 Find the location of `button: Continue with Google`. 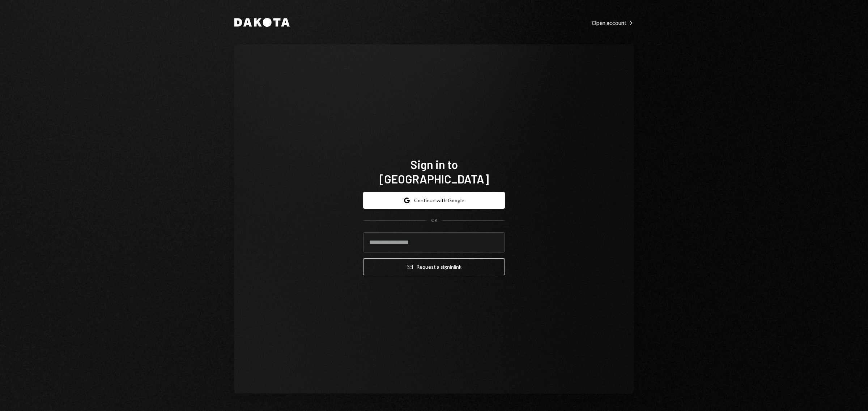

button: Continue with Google is located at coordinates (434, 200).